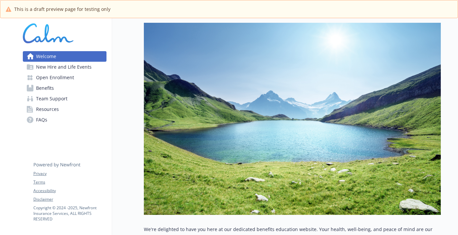 This screenshot has width=458, height=235. What do you see at coordinates (64, 109) in the screenshot?
I see `a: Resources` at bounding box center [64, 109].